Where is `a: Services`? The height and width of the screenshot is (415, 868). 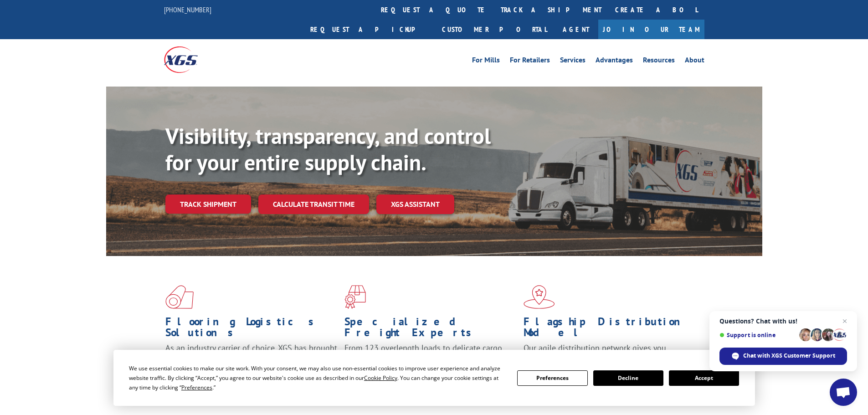 a: Services is located at coordinates (573, 61).